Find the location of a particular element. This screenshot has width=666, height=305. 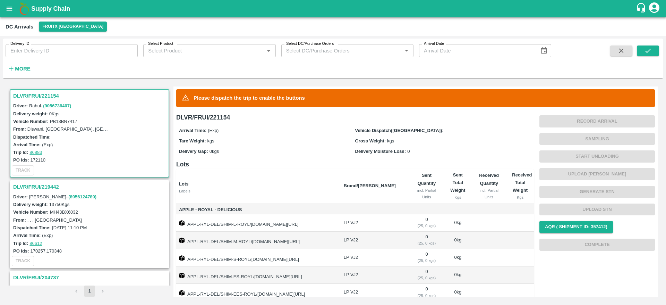

b: Received Total Weight is located at coordinates (522, 183).